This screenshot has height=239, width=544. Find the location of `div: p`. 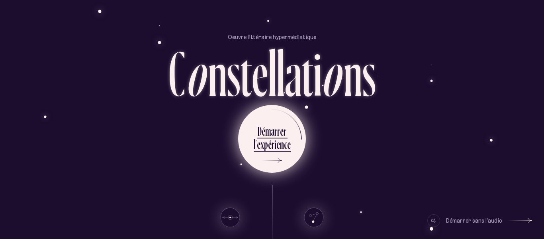

div: p is located at coordinates (266, 144).